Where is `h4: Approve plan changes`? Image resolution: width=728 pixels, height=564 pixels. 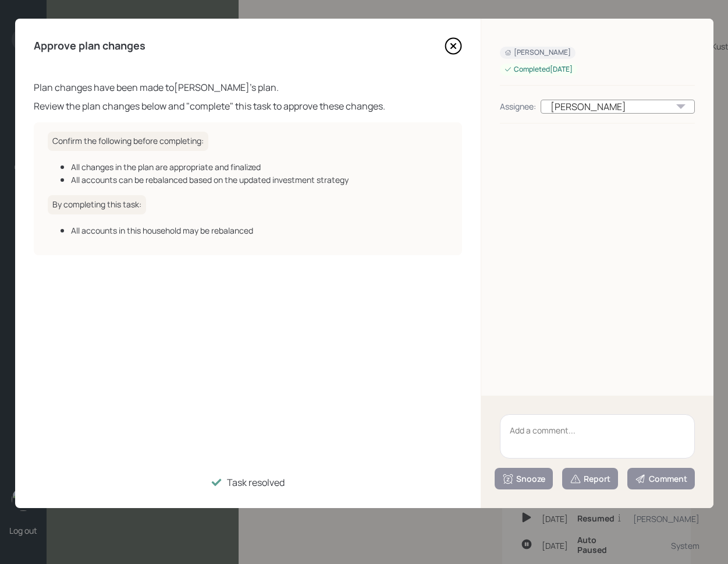 h4: Approve plan changes is located at coordinates (90, 46).